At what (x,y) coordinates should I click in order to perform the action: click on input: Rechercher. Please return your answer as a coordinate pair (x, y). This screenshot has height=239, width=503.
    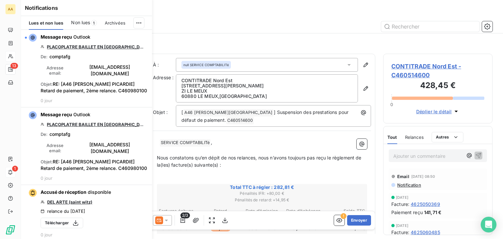
    Looking at the image, I should click on (430, 27).